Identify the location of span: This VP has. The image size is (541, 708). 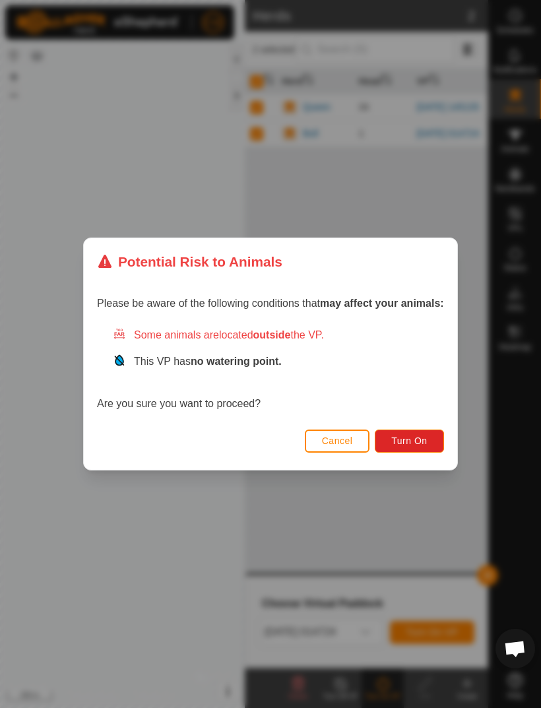
(208, 361).